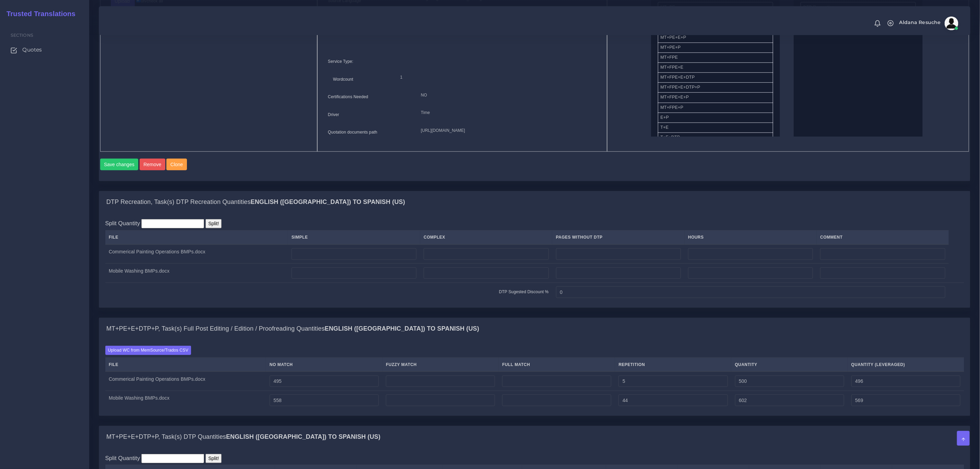 The width and height of the screenshot is (980, 469). I want to click on li: MT+PE+P, so click(716, 47).